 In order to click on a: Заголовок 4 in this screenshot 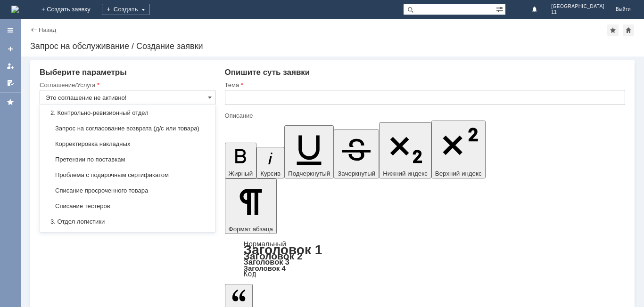, I will do `click(264, 268)`.